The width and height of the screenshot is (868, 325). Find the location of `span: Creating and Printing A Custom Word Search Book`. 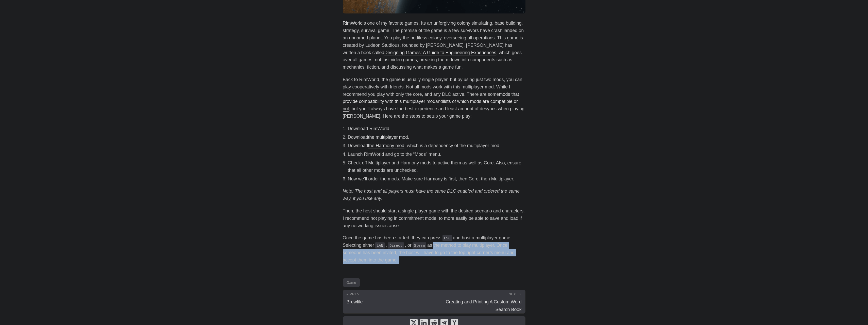

span: Creating and Printing A Custom Word Search Book is located at coordinates (483, 306).